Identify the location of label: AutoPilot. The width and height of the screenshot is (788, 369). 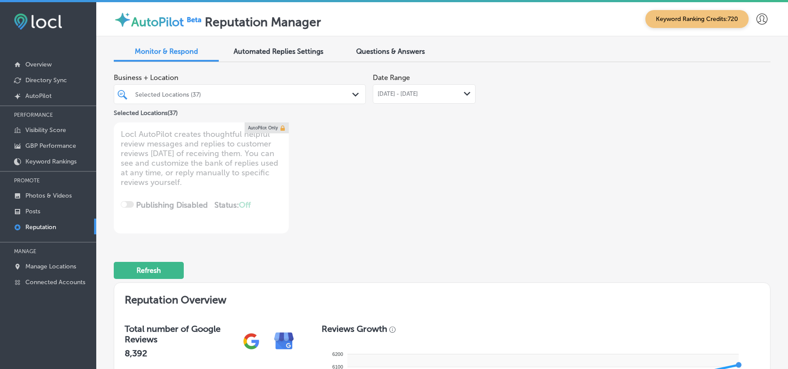
(158, 22).